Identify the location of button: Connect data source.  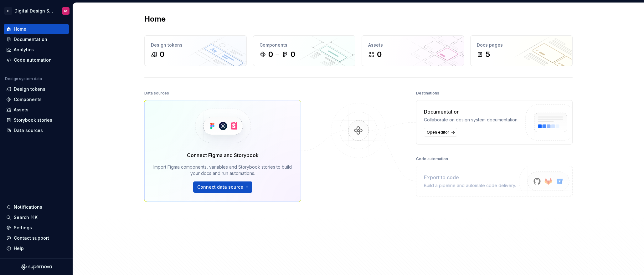
(222, 187).